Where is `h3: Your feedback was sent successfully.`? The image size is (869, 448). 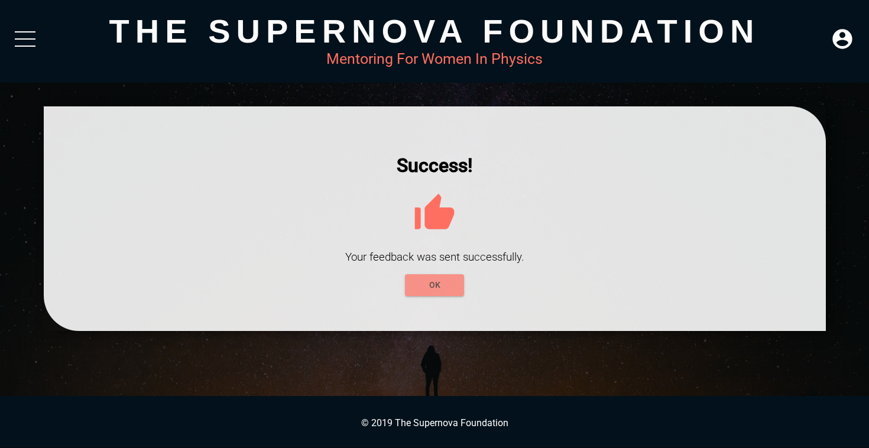
h3: Your feedback was sent successfully. is located at coordinates (435, 257).